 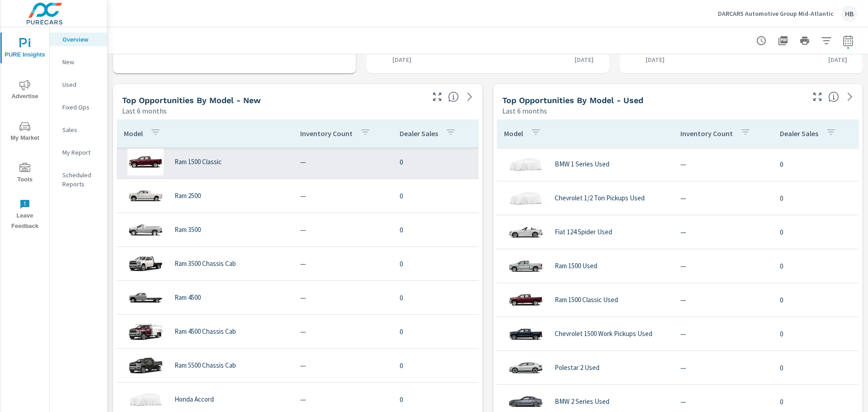 I want to click on button: "Export Report to PDF", so click(x=783, y=41).